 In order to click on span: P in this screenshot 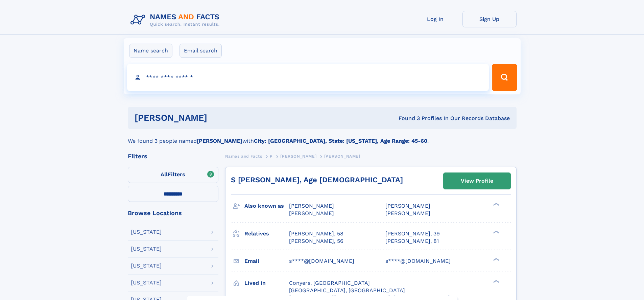, I will do `click(271, 156)`.